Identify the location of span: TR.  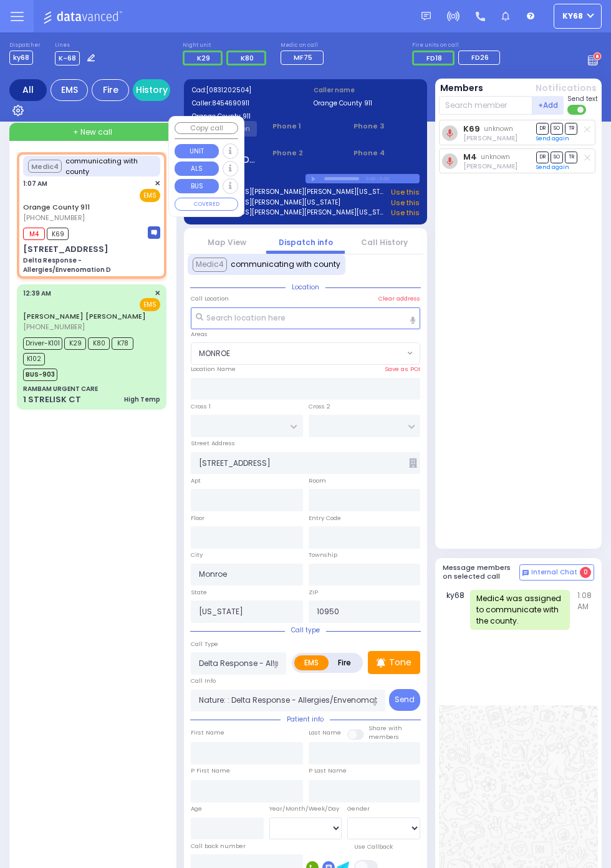
(571, 157).